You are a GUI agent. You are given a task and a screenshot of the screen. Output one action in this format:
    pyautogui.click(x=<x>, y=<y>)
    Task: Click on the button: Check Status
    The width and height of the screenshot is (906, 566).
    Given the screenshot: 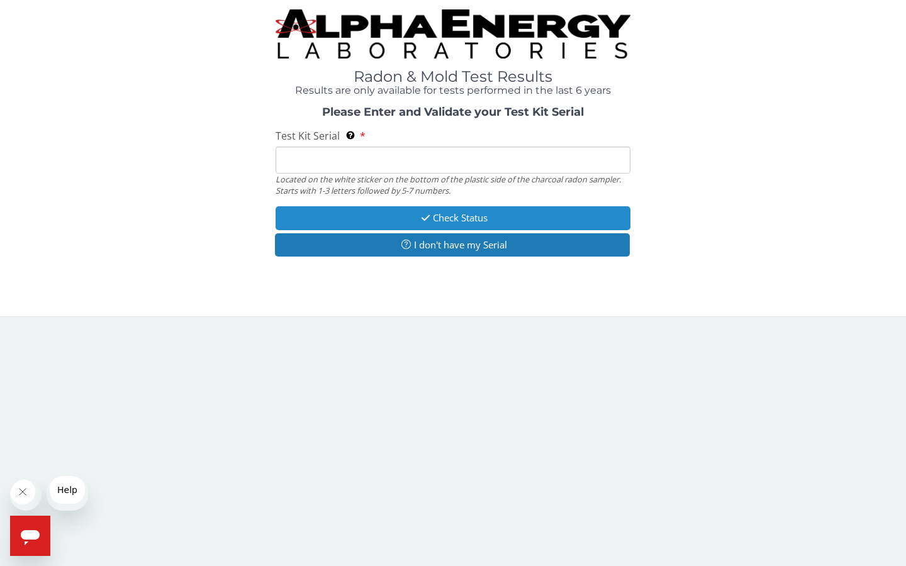 What is the action you would take?
    pyautogui.click(x=453, y=218)
    